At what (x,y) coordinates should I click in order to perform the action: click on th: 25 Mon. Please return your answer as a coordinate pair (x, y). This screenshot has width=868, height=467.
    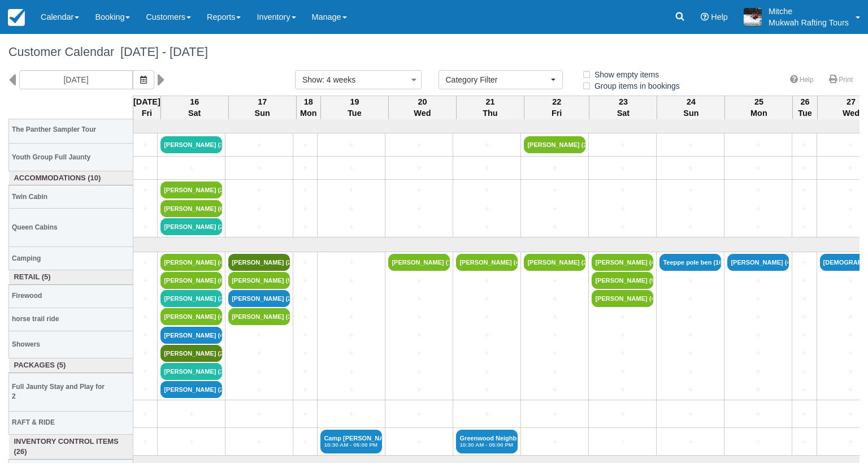
    Looking at the image, I should click on (759, 108).